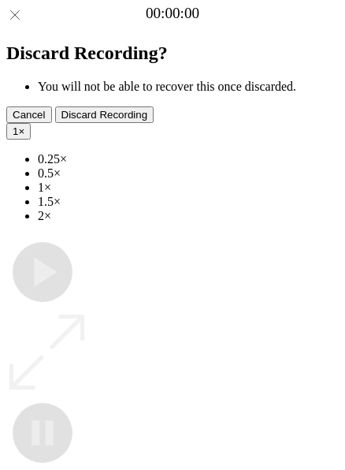 The image size is (345, 470). I want to click on button: Cancel, so click(29, 114).